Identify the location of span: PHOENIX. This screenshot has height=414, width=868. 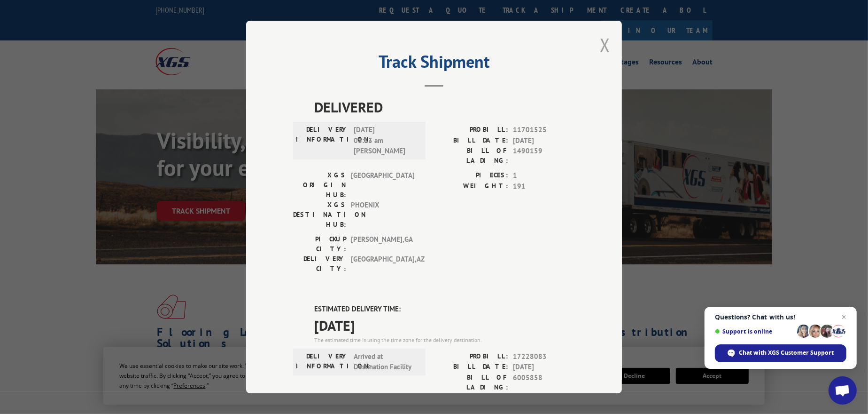
(383, 214).